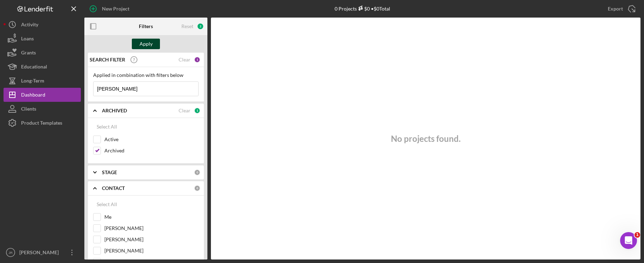 The height and width of the screenshot is (263, 644). I want to click on button: Long-Term, so click(42, 81).